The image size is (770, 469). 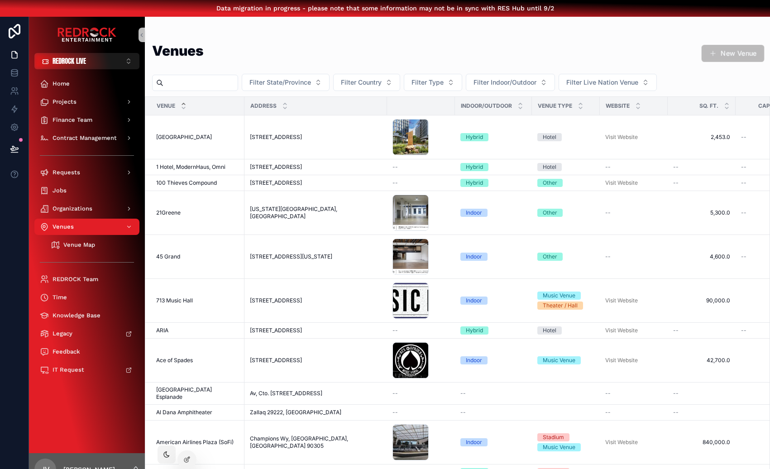 What do you see at coordinates (555, 106) in the screenshot?
I see `span: Venue Type` at bounding box center [555, 106].